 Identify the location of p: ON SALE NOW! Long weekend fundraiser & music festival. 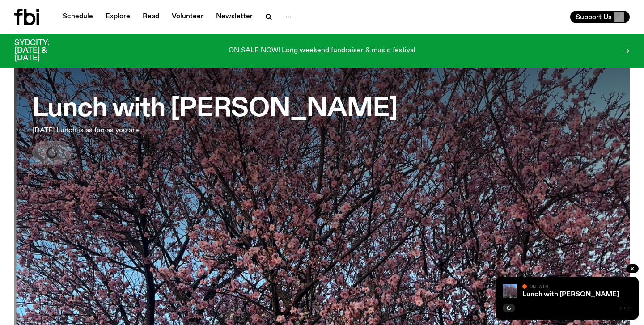
(322, 51).